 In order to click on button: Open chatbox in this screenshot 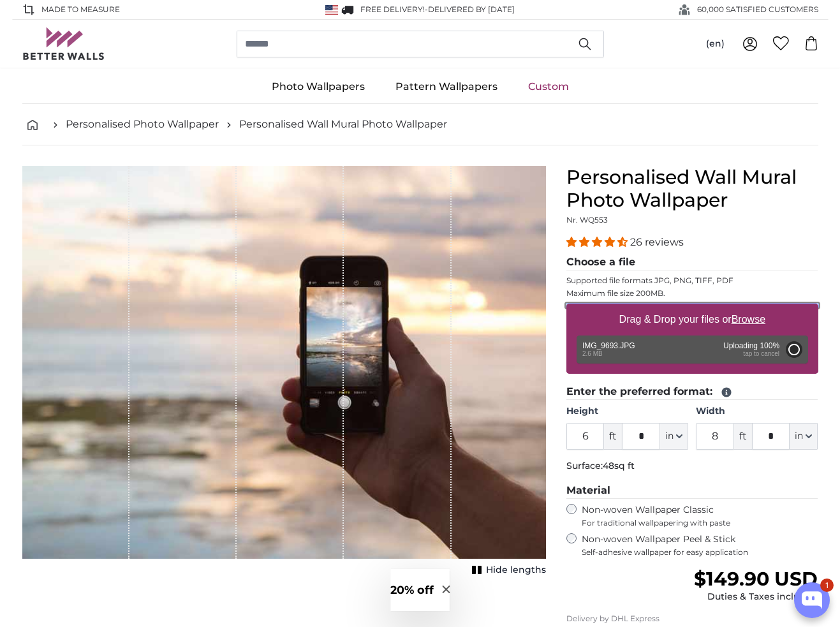, I will do `click(812, 600)`.